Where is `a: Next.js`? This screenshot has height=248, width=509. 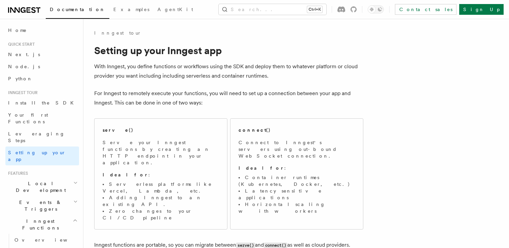
a: Next.js is located at coordinates (42, 54).